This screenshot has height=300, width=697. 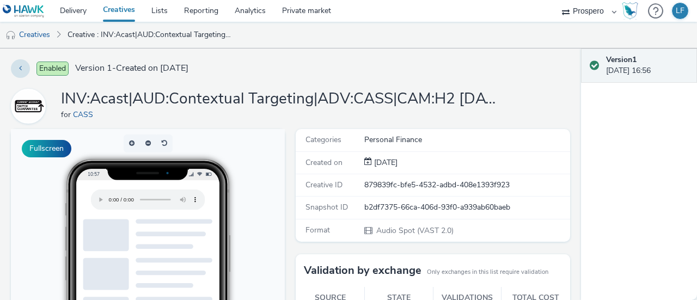 I want to click on span: Created on, so click(x=324, y=162).